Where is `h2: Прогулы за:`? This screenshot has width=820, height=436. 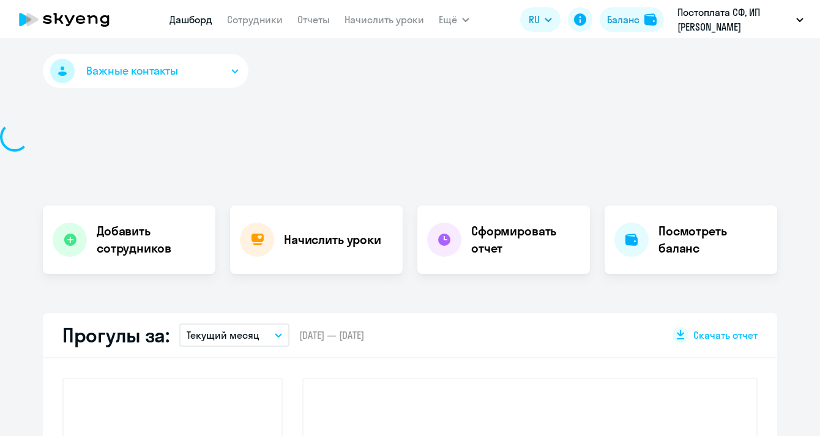
h2: Прогулы за: is located at coordinates (116, 335).